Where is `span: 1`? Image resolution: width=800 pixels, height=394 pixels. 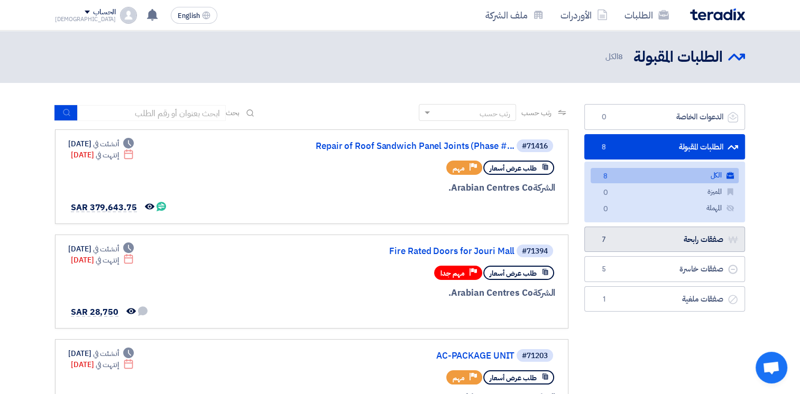
span: 1 is located at coordinates (603, 300).